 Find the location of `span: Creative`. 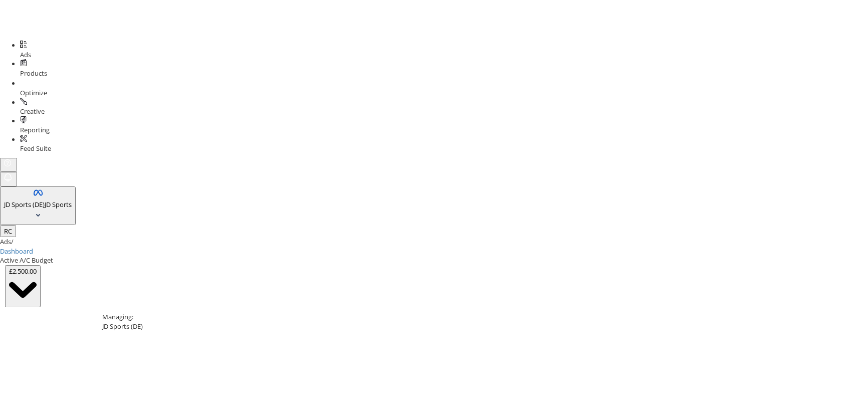

span: Creative is located at coordinates (32, 111).